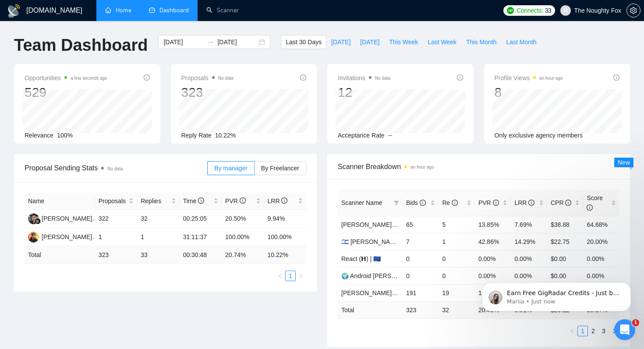  Describe the element at coordinates (595, 203) in the screenshot. I see `span: Score` at that location.